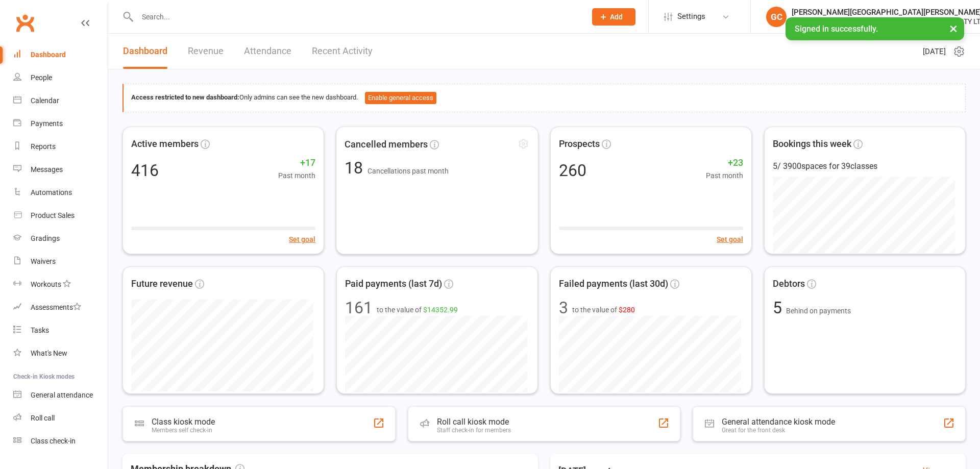 The image size is (980, 469). Describe the element at coordinates (60, 330) in the screenshot. I see `a: Tasks` at that location.